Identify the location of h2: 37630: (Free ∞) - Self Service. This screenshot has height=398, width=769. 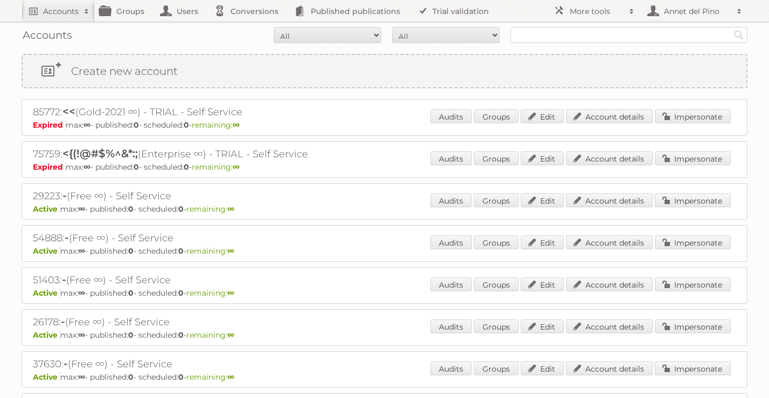
(221, 364).